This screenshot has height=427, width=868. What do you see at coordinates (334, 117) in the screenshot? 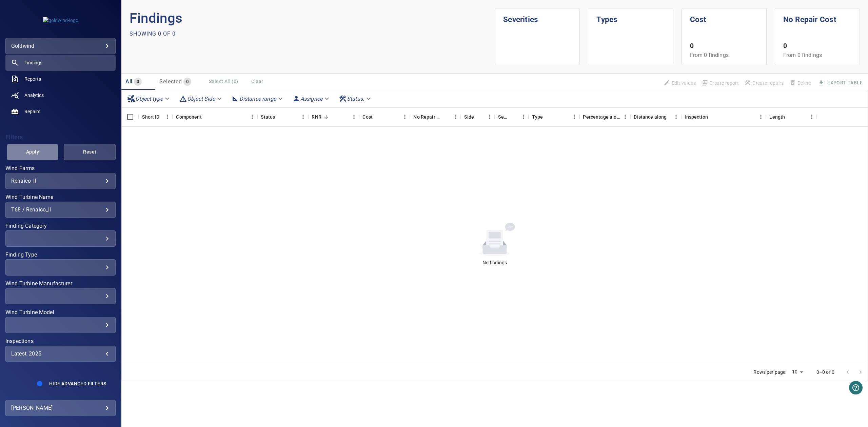
I see `div: RNR` at bounding box center [334, 117].